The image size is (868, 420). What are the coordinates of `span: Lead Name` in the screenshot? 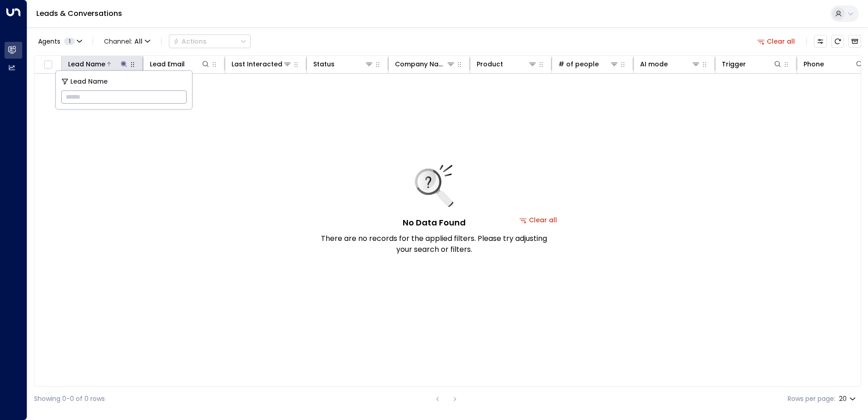 It's located at (89, 81).